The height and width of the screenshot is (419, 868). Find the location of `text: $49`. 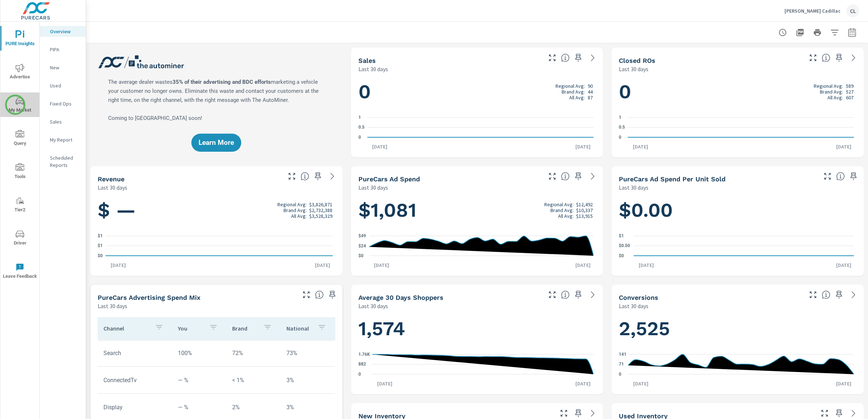

text: $49 is located at coordinates (362, 236).